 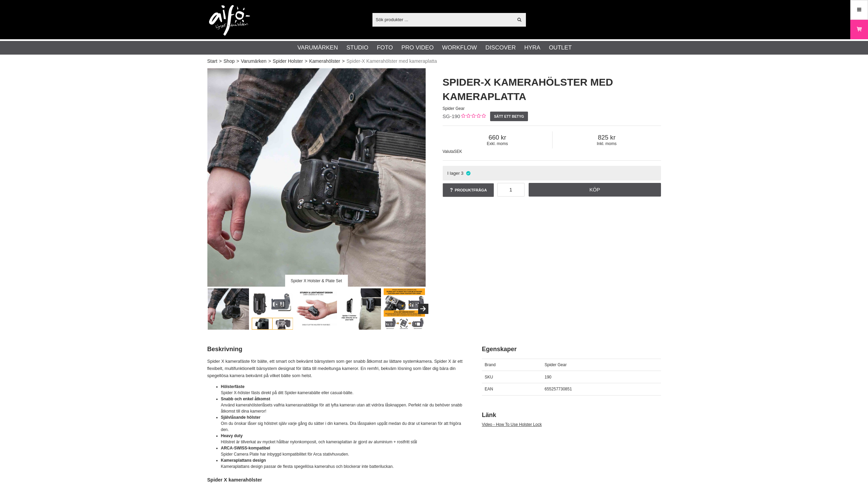 I want to click on span: SKU, so click(x=489, y=377).